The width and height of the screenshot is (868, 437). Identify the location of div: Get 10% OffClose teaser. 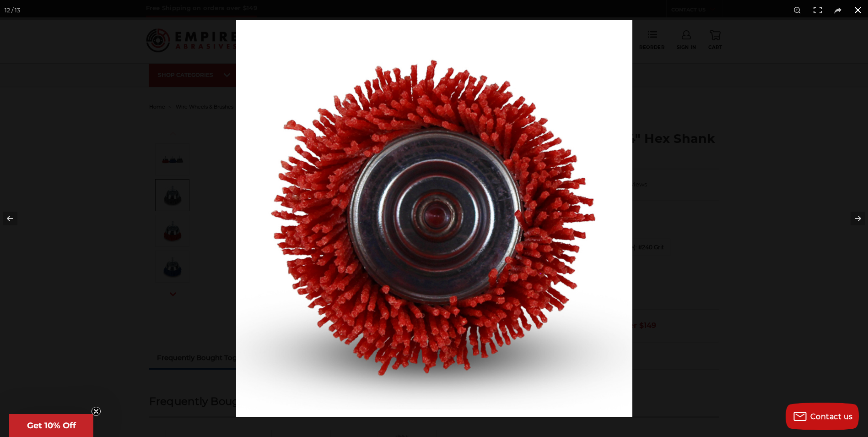
(52, 426).